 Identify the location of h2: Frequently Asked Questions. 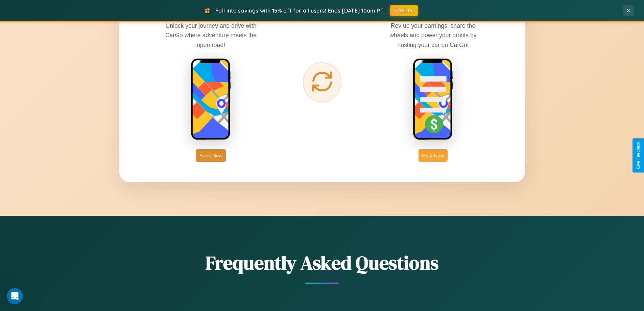
(322, 262).